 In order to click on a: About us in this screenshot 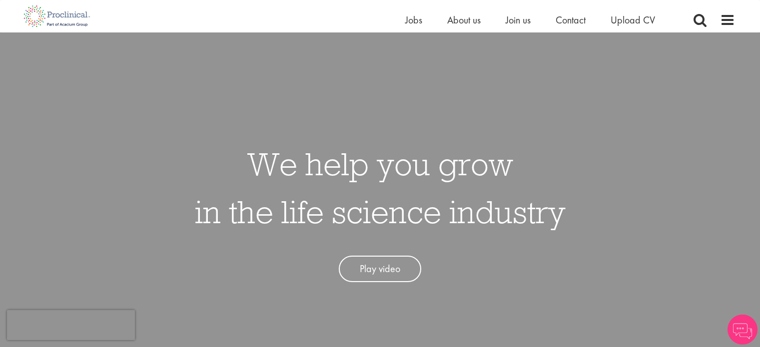, I will do `click(464, 20)`.